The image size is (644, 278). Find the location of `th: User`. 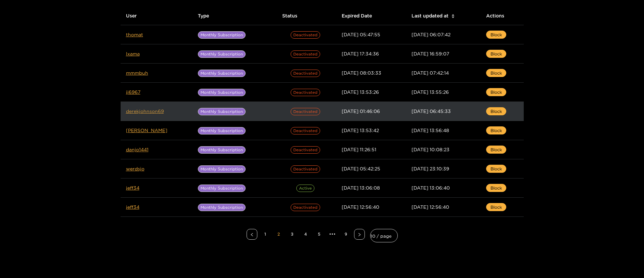

th: User is located at coordinates (156, 16).